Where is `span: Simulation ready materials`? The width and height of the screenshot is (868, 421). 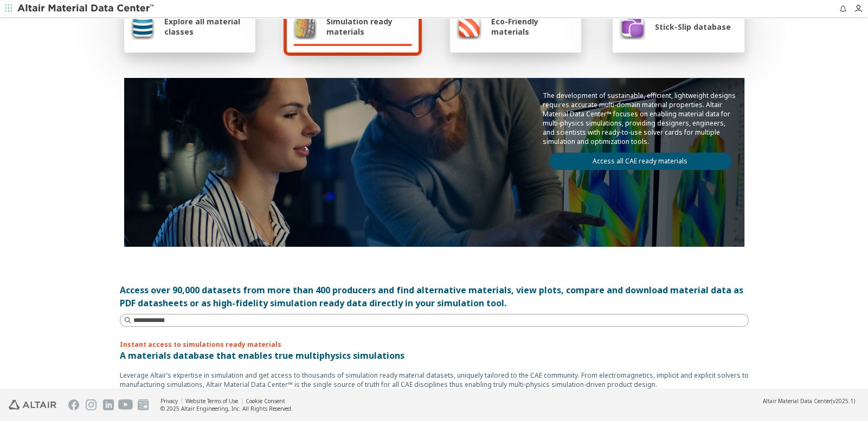
span: Simulation ready materials is located at coordinates (368, 26).